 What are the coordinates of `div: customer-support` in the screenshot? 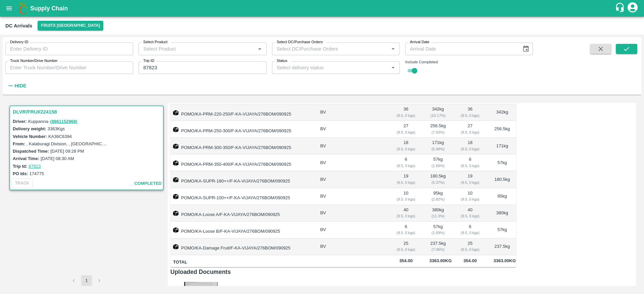 It's located at (621, 8).